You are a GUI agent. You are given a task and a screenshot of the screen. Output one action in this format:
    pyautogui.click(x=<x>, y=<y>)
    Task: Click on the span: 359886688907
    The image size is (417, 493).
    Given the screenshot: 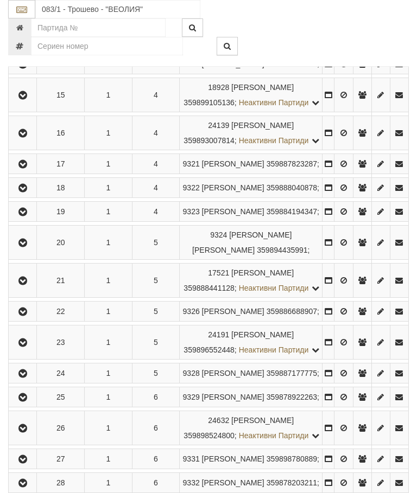 What is the action you would take?
    pyautogui.click(x=291, y=311)
    